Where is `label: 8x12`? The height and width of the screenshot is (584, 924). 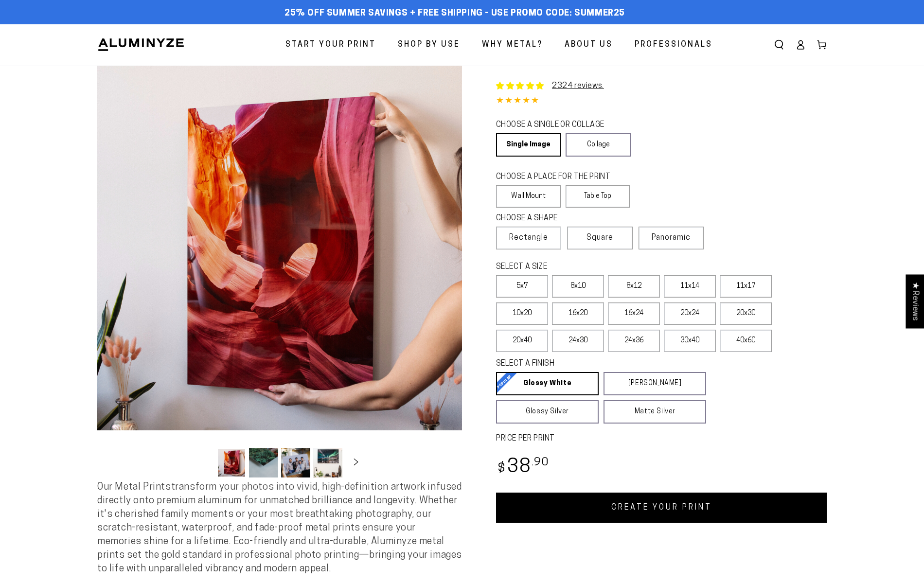
label: 8x12 is located at coordinates (634, 286).